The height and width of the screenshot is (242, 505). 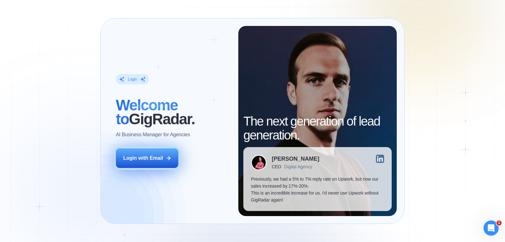 I want to click on p: AI Business Manager for Agencies, so click(x=153, y=135).